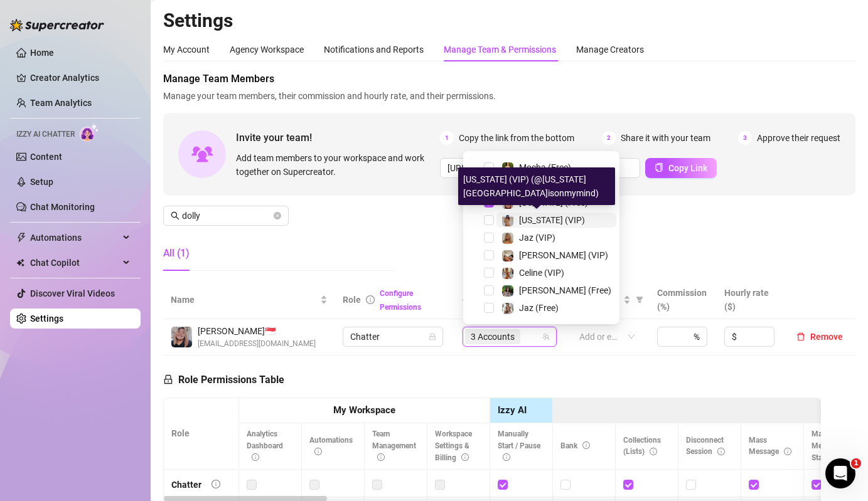 This screenshot has width=868, height=501. I want to click on span: Celine (VIP), so click(541, 273).